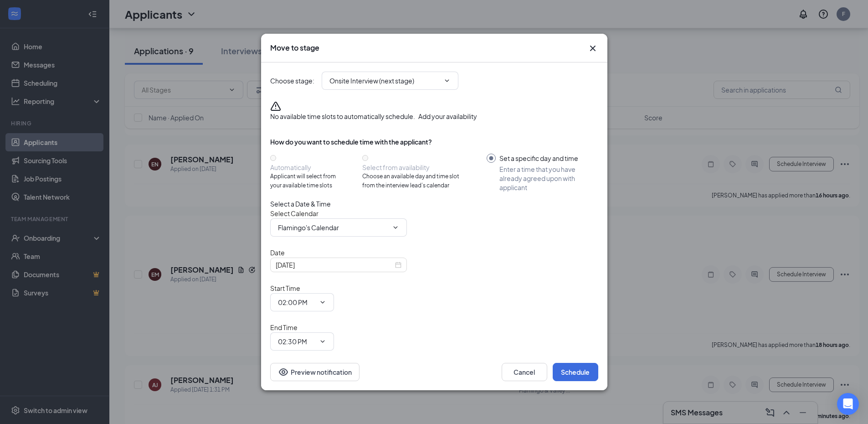 The image size is (868, 424). I want to click on div: Select from availability, so click(415, 167).